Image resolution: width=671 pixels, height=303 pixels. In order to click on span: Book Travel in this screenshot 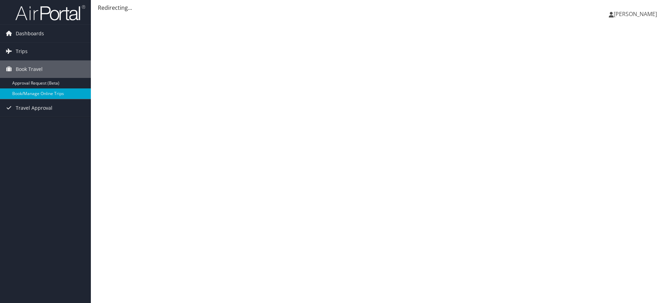, I will do `click(29, 69)`.